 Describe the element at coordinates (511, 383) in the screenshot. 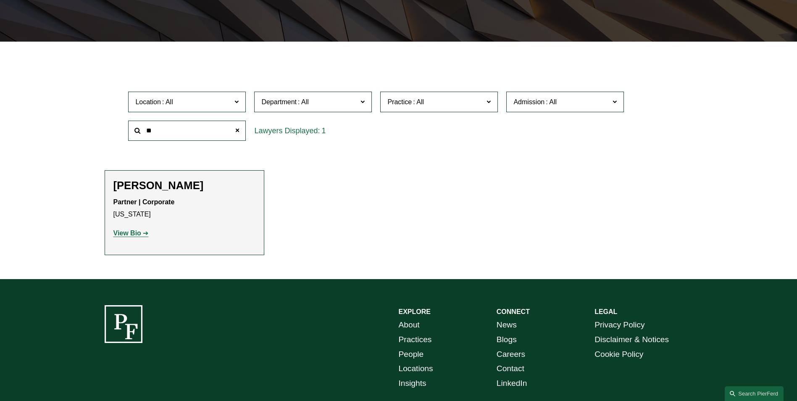

I see `a: LinkedIn` at that location.